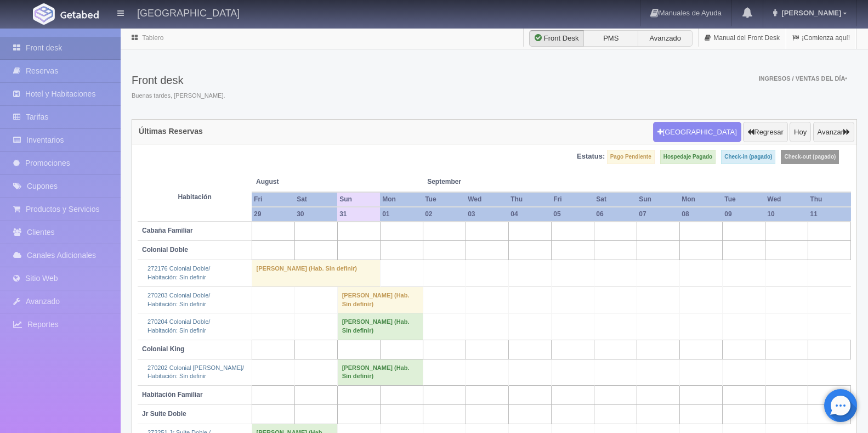 Image resolution: width=868 pixels, height=433 pixels. Describe the element at coordinates (152, 38) in the screenshot. I see `a: Tablero` at that location.